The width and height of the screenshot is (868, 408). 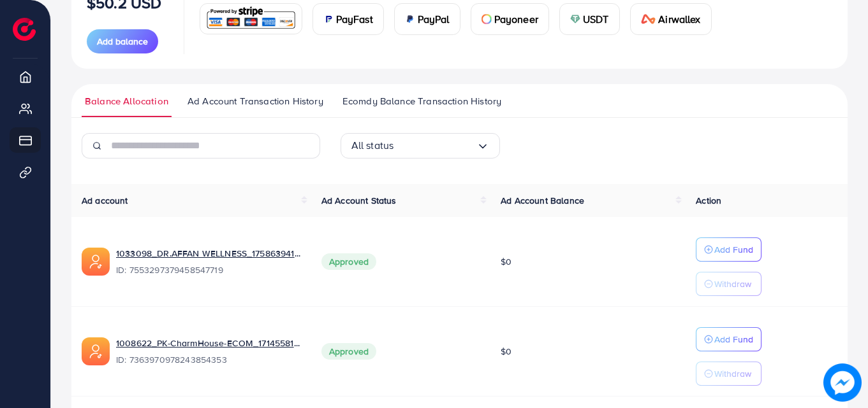 What do you see at coordinates (596, 19) in the screenshot?
I see `span: USDT` at bounding box center [596, 19].